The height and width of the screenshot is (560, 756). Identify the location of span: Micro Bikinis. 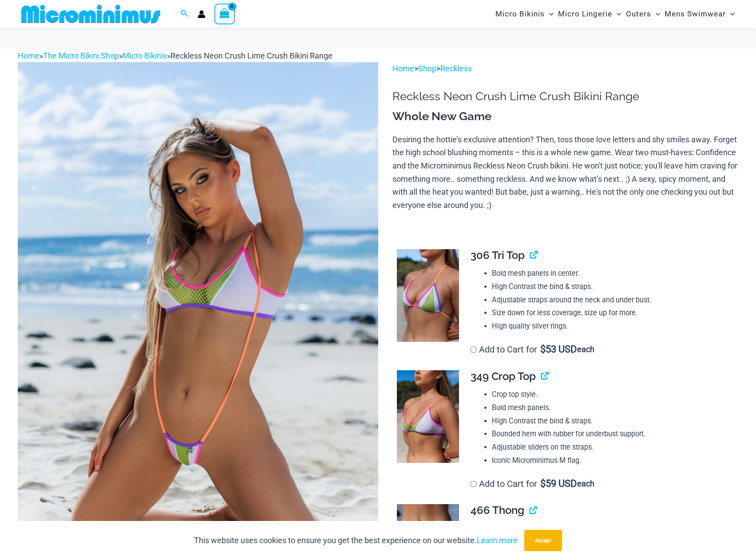
(520, 14).